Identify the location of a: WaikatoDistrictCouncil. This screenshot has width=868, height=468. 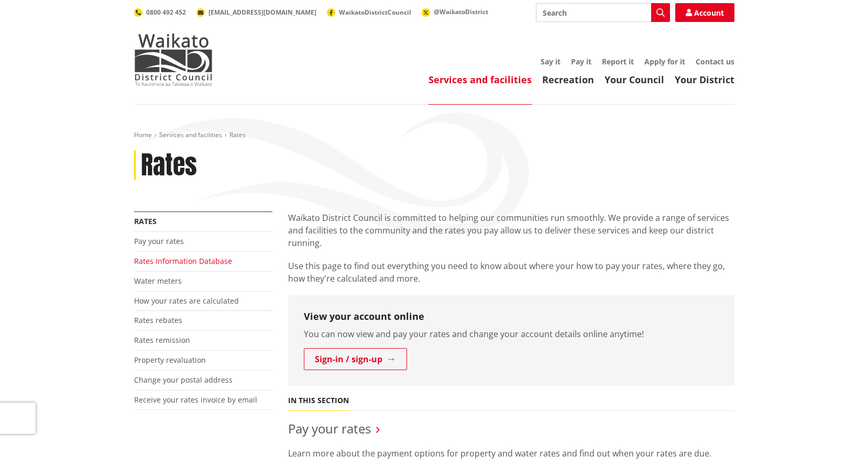
(369, 12).